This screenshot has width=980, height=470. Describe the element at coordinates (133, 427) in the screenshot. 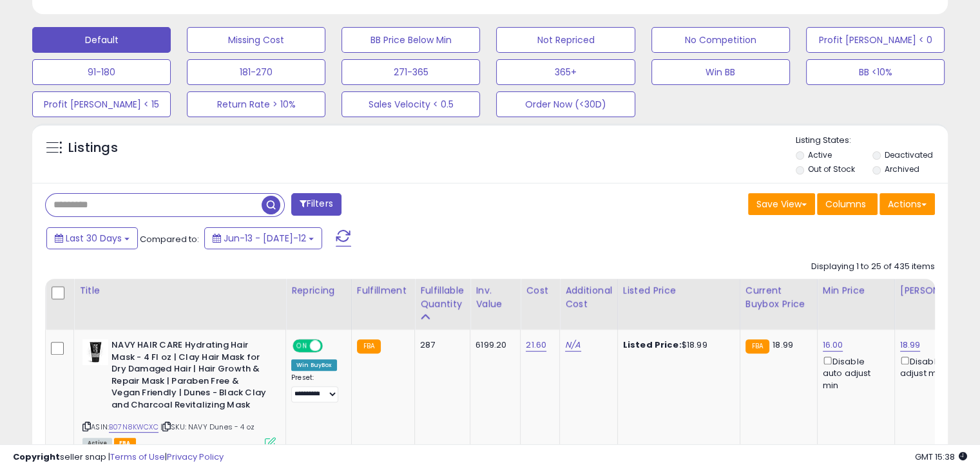

I see `a: B07N8KWCXC` at that location.